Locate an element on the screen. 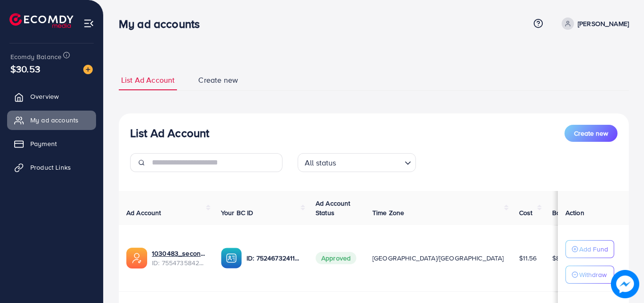 The width and height of the screenshot is (644, 303). img: ic-ba-acc.ded83a64.svg is located at coordinates (232, 258).